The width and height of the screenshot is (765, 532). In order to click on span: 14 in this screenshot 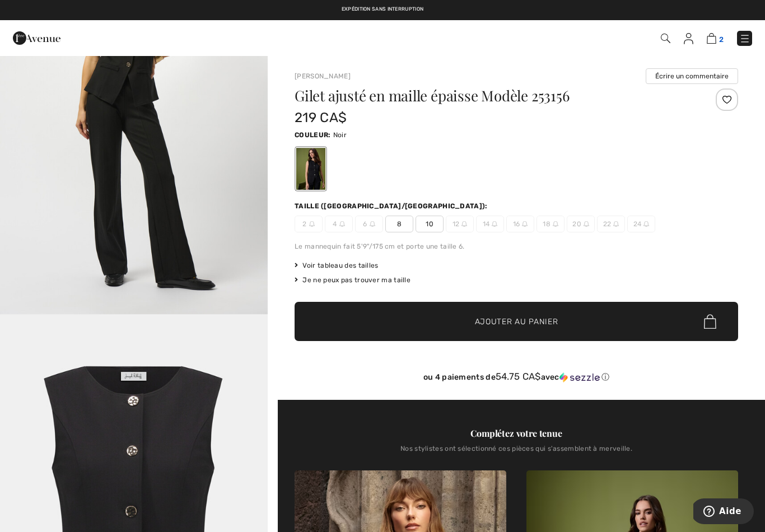, I will do `click(490, 224)`.